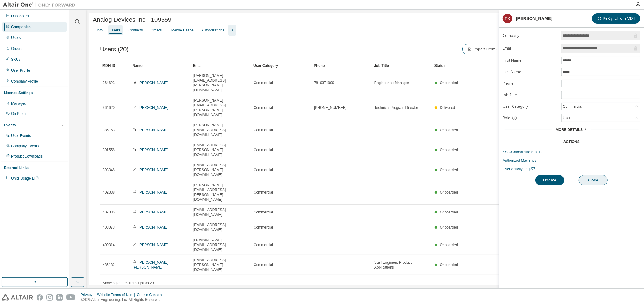 The width and height of the screenshot is (644, 306). What do you see at coordinates (281, 65) in the screenshot?
I see `div: User Category` at bounding box center [281, 65].